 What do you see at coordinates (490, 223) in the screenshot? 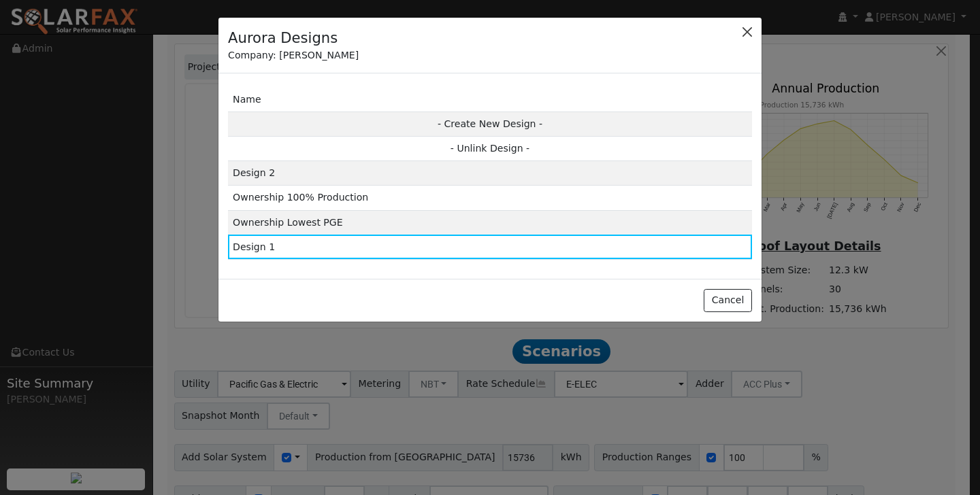
I see `td: Ownership Lowest PGE` at bounding box center [490, 223].